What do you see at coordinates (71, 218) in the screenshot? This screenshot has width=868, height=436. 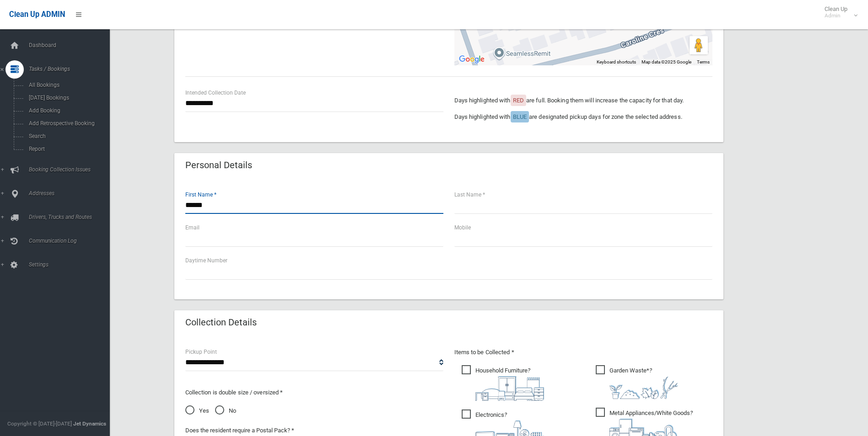 I see `span: Drivers, Trucks and Routes` at bounding box center [71, 218].